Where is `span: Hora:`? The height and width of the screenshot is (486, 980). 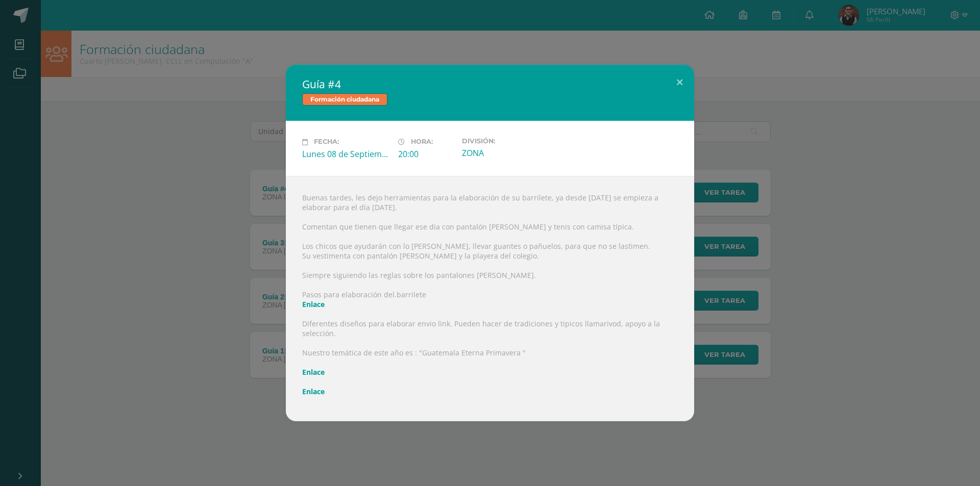
span: Hora: is located at coordinates (422, 142).